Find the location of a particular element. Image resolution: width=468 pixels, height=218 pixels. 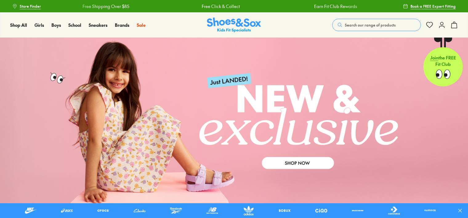

button: Search our range of products is located at coordinates (376, 25).